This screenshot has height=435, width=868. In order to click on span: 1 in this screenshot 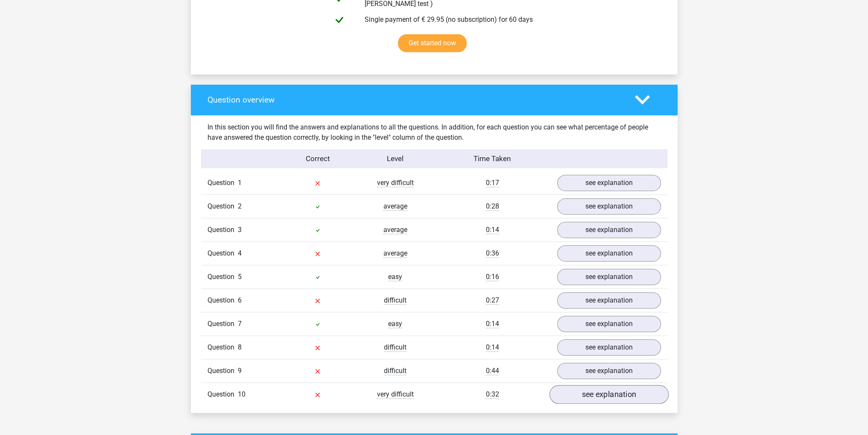, I will do `click(239, 183)`.